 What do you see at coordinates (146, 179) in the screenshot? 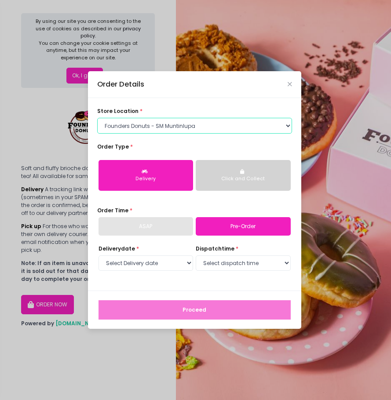
I see `div: Delivery` at bounding box center [146, 179].